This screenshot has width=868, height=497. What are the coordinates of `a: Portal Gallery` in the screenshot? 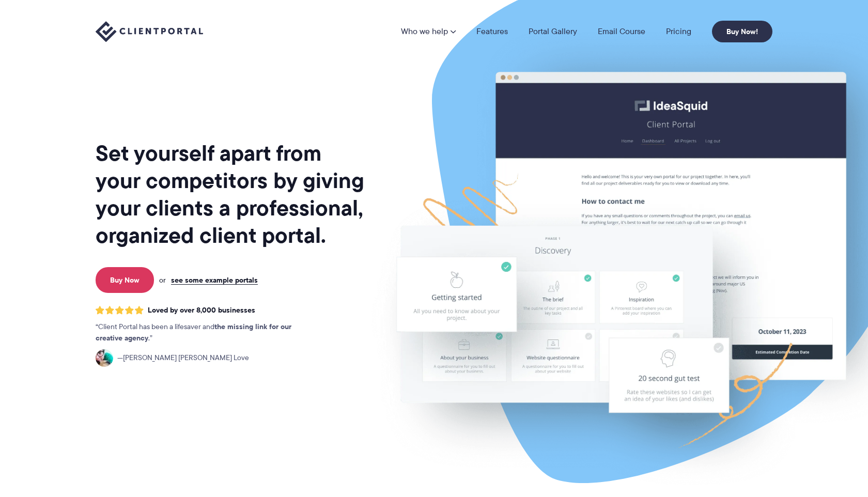 It's located at (553, 31).